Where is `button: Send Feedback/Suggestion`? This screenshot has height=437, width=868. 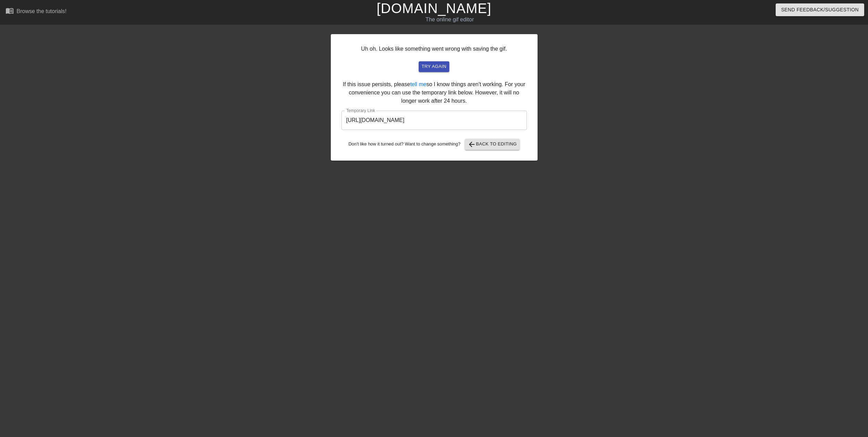
button: Send Feedback/Suggestion is located at coordinates (820, 9).